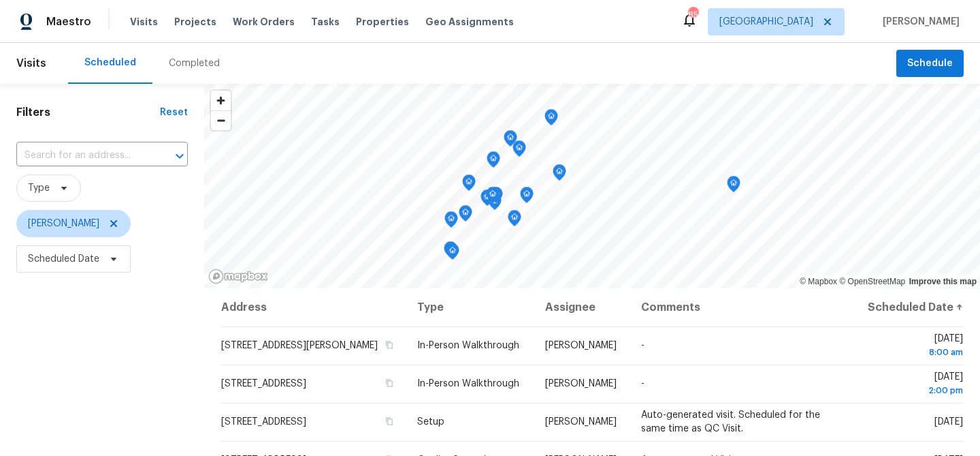 This screenshot has height=456, width=980. Describe the element at coordinates (431, 422) in the screenshot. I see `span: Setup` at that location.